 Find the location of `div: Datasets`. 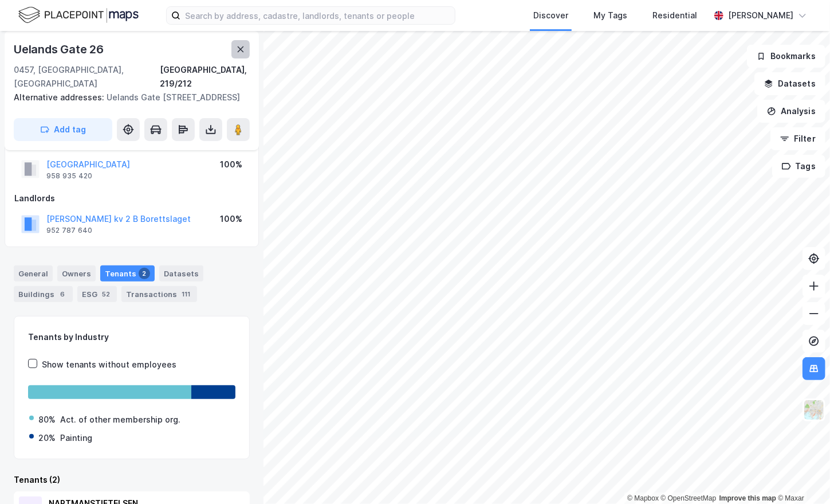

div: Datasets is located at coordinates (181, 273).